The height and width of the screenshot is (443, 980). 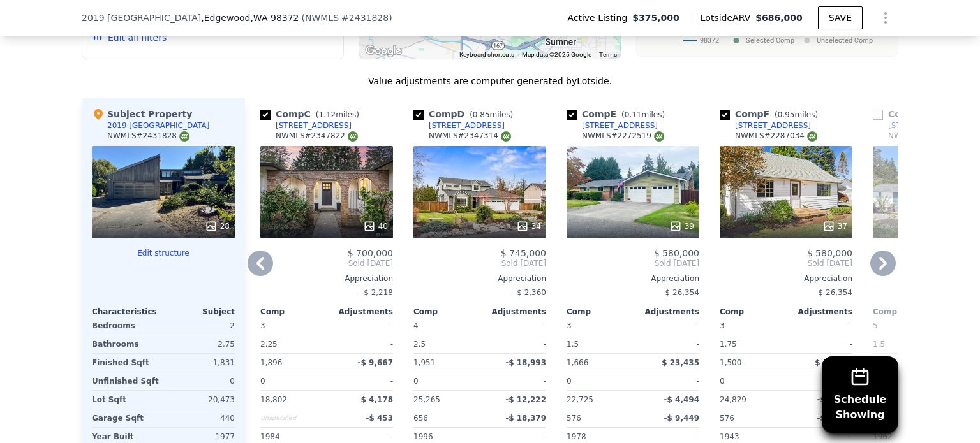 I want to click on span: 1,896, so click(x=271, y=363).